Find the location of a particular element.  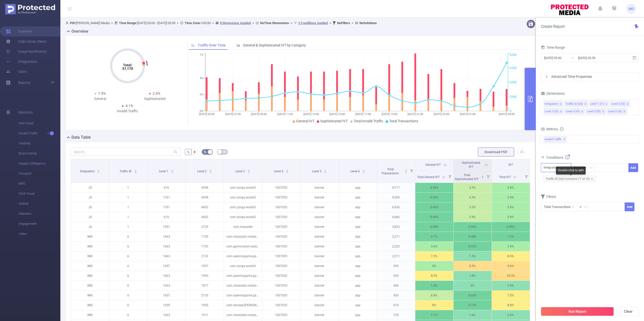

button: Add is located at coordinates (629, 207).